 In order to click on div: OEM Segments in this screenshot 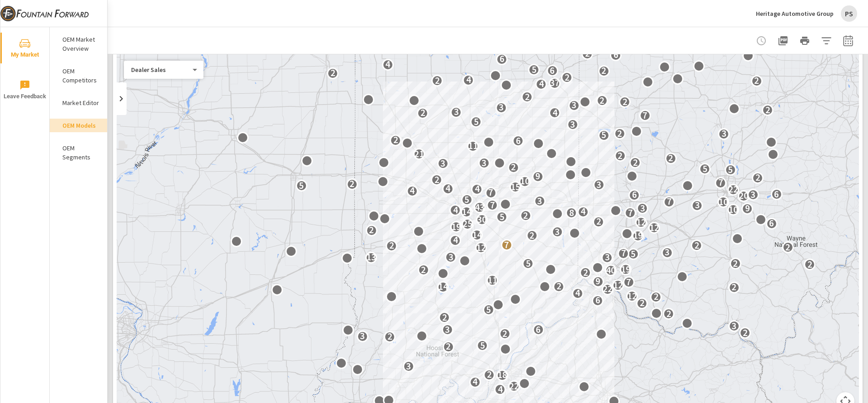, I will do `click(78, 153)`.